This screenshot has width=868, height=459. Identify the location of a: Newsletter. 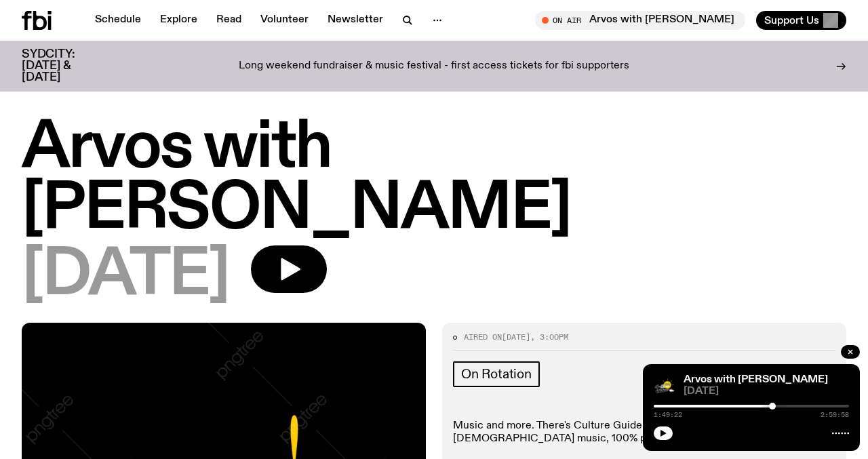
(355, 21).